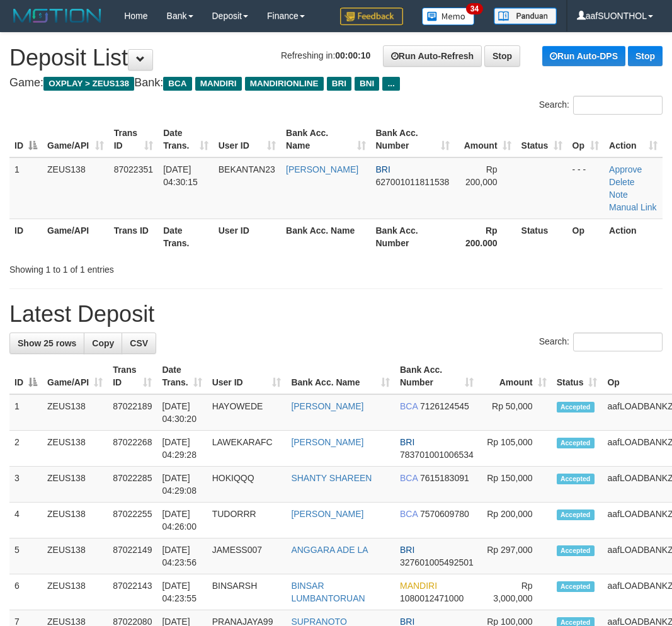  What do you see at coordinates (516, 484) in the screenshot?
I see `td: Rp 150,000` at bounding box center [516, 484].